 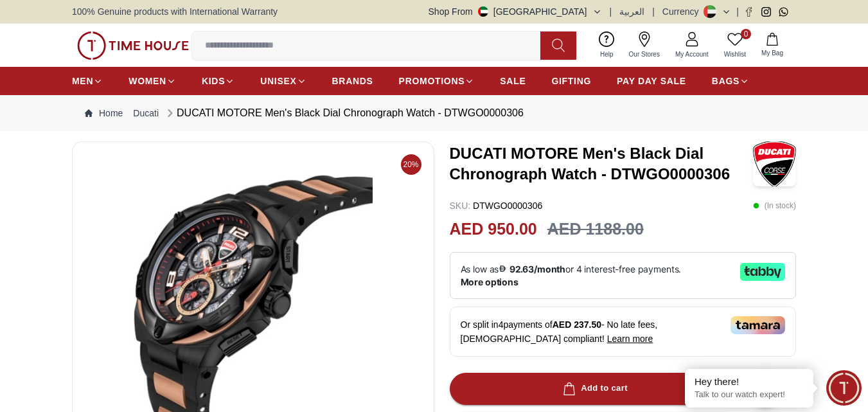 I want to click on span: BAGS, so click(x=725, y=81).